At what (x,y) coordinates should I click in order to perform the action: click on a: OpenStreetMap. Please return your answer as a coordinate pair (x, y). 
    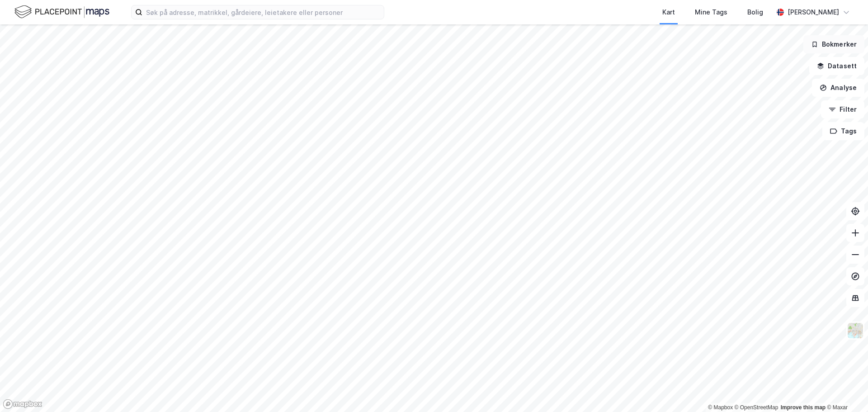
    Looking at the image, I should click on (757, 407).